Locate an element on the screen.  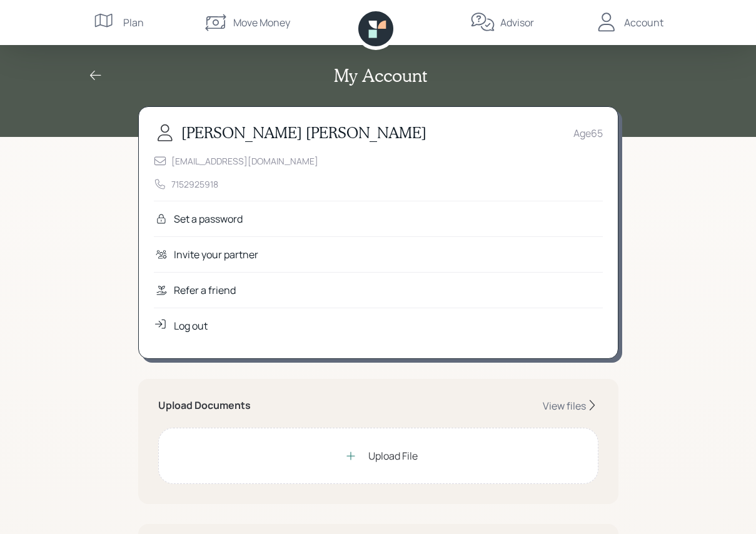
div: Refer a friend is located at coordinates (205, 290).